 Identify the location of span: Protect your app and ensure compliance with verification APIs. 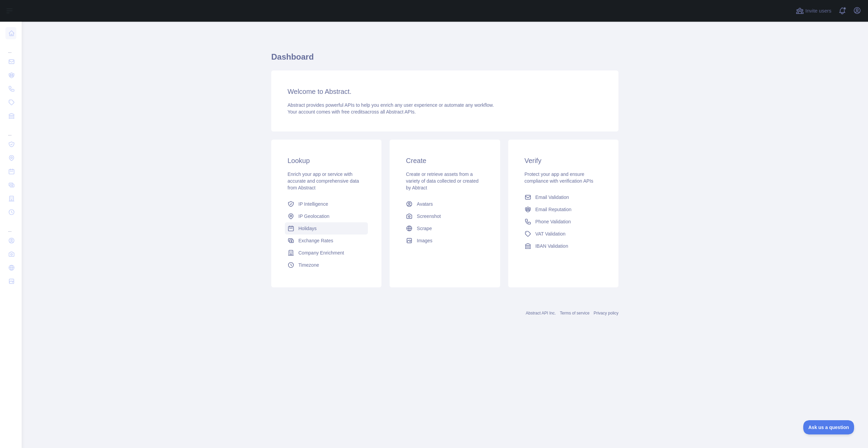
(559, 178).